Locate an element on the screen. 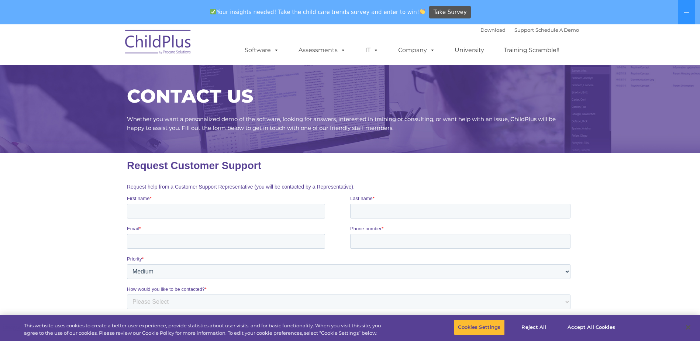  a: University is located at coordinates (469, 50).